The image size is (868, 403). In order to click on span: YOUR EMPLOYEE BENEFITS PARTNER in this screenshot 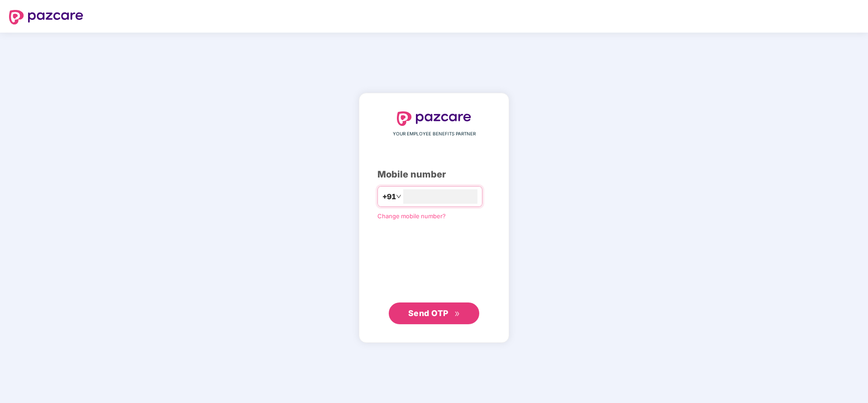, I will do `click(434, 134)`.